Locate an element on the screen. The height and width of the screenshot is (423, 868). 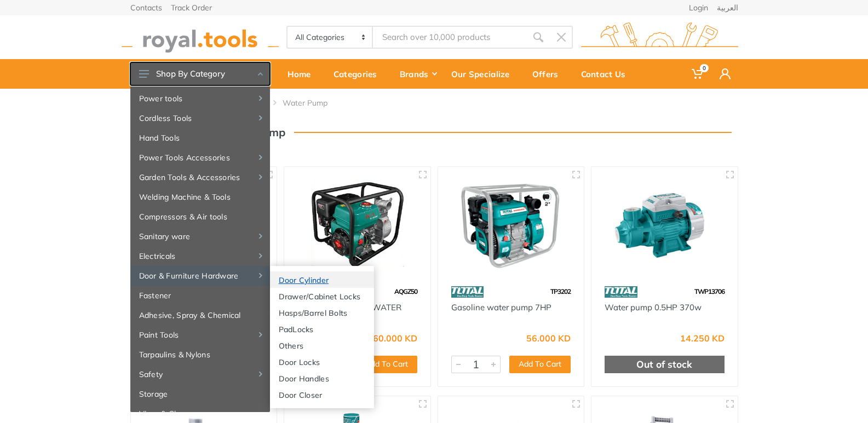
a: Power Tools Accessories is located at coordinates (200, 158).